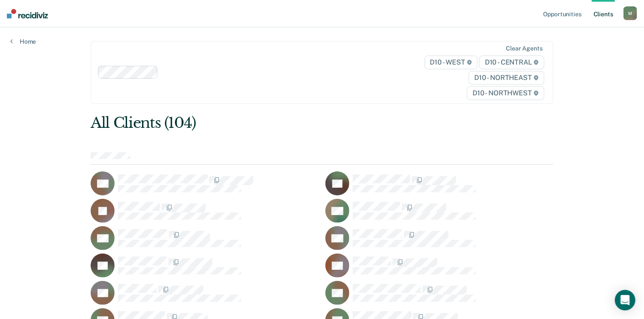 This screenshot has height=319, width=644. I want to click on div: M, so click(630, 13).